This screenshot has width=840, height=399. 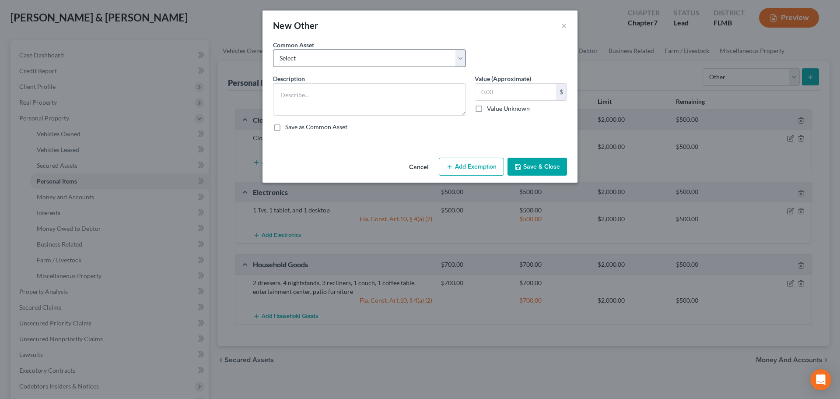 What do you see at coordinates (296, 25) in the screenshot?
I see `div: New Other` at bounding box center [296, 25].